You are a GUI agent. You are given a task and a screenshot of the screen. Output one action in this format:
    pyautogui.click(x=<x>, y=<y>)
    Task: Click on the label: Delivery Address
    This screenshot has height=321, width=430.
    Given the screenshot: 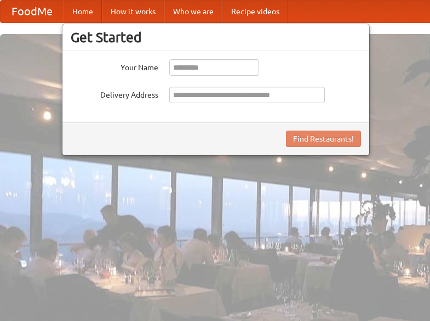 What is the action you would take?
    pyautogui.click(x=115, y=93)
    